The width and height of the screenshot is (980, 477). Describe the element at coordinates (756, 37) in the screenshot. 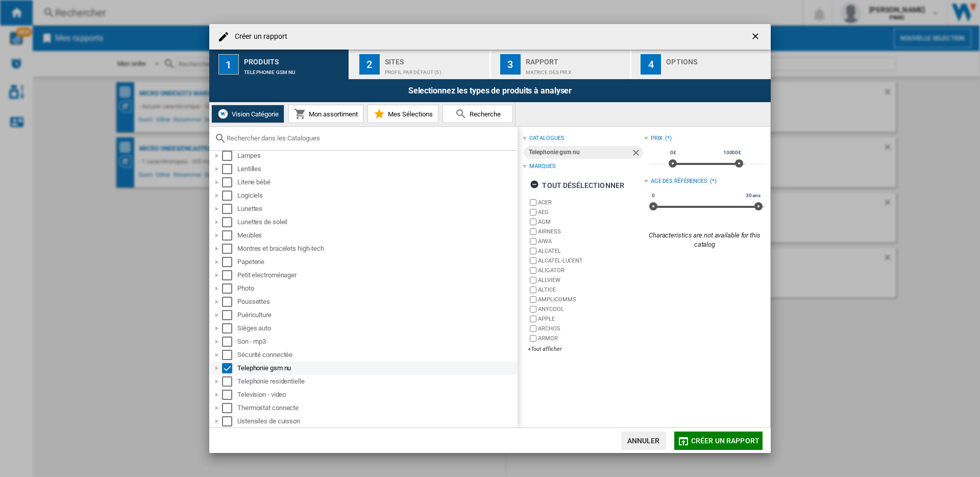

I see `button: getI18NText('BUTTONS.CLOSE_DIALOG')` at that location.